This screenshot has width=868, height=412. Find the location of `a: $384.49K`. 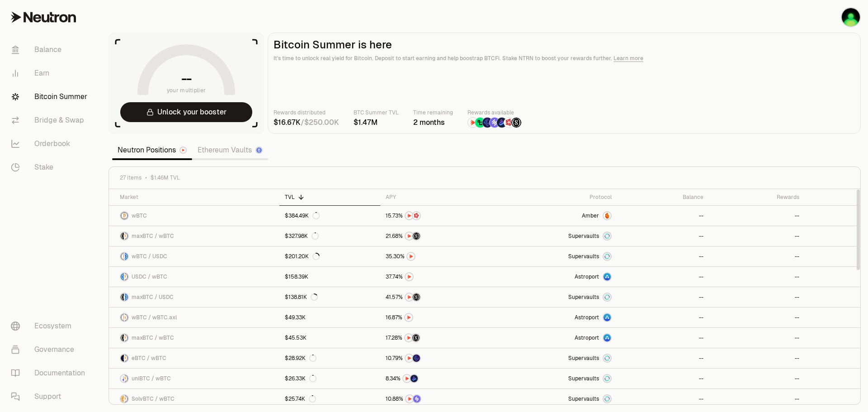

a: $384.49K is located at coordinates (329, 215).